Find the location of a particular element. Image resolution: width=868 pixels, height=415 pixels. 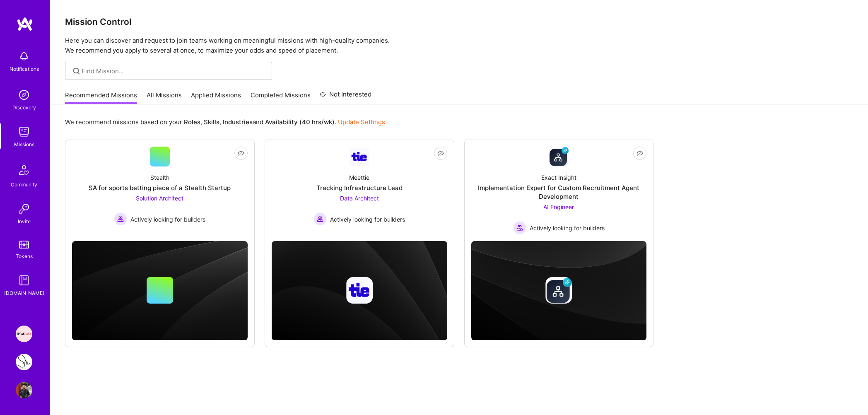

img: Backend Engineer for Sports Photography Workflow Platform is located at coordinates (24, 362).